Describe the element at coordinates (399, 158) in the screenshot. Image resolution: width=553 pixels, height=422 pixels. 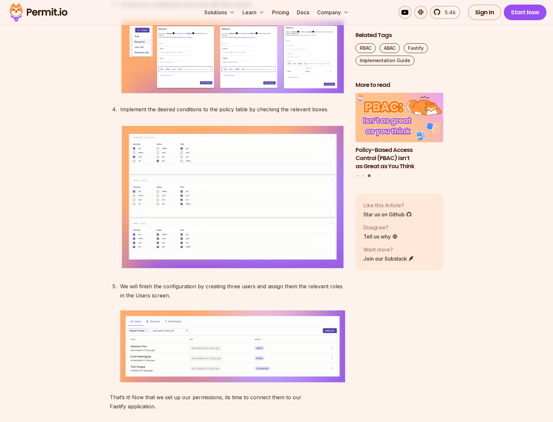
I see `h3: Policy-Based Access Control (PBAC) Isn’t as Great as You Think` at that location.